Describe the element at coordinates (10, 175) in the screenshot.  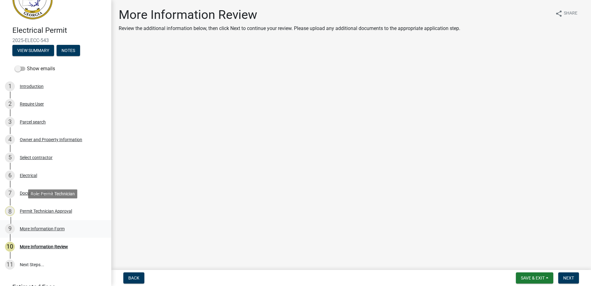
I see `div: 6` at that location.